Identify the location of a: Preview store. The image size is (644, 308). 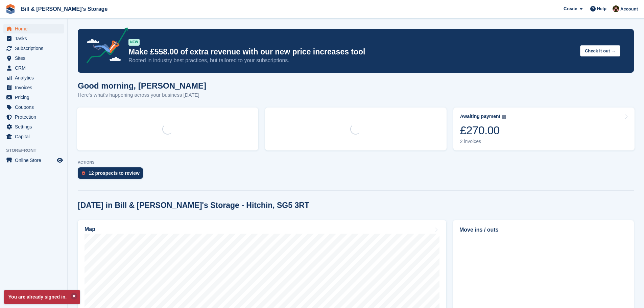
(60, 160).